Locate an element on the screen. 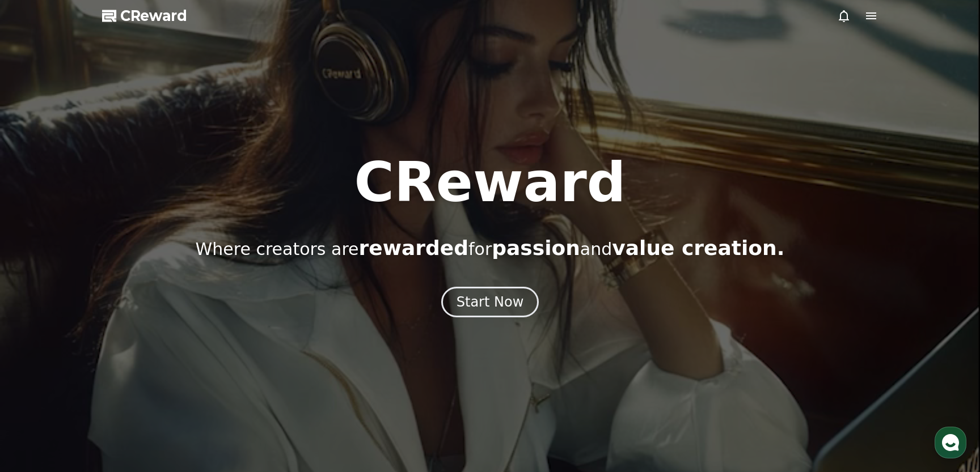  a: Messages is located at coordinates (111, 374).